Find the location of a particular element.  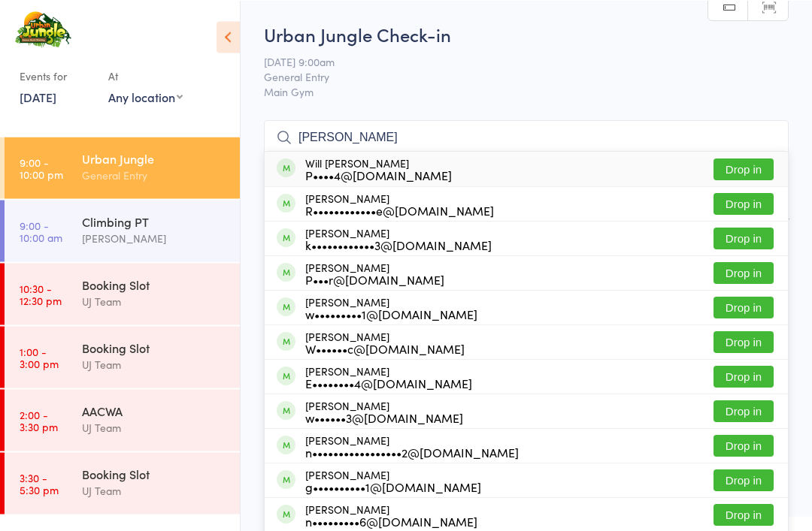

img: Urban Jungle Indoor Rock Climbing is located at coordinates (43, 29).